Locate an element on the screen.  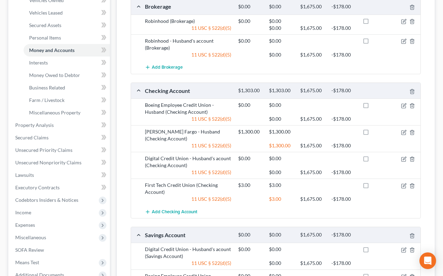
button: Add Checking Account is located at coordinates (171, 211).